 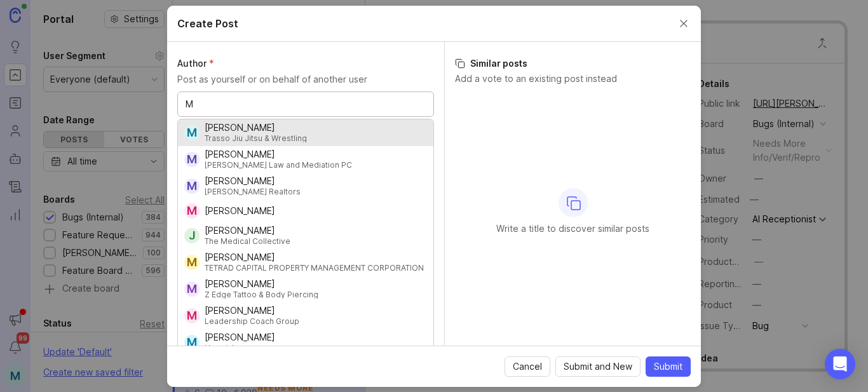 I want to click on h2: Create Post, so click(x=208, y=23).